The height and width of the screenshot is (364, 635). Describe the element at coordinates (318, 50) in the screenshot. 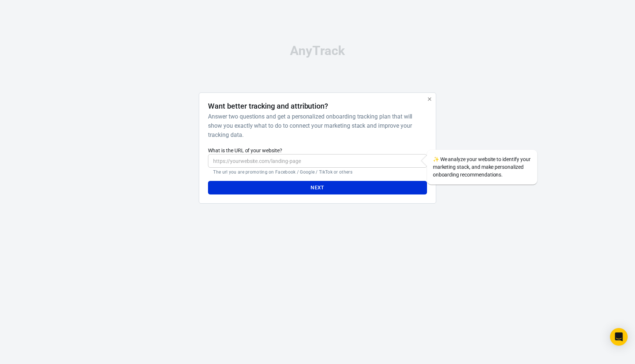

I see `div: AnyTrack` at that location.